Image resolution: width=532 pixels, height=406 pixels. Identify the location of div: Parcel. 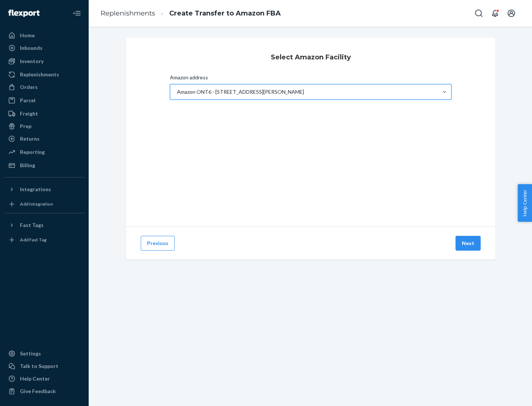
(28, 101).